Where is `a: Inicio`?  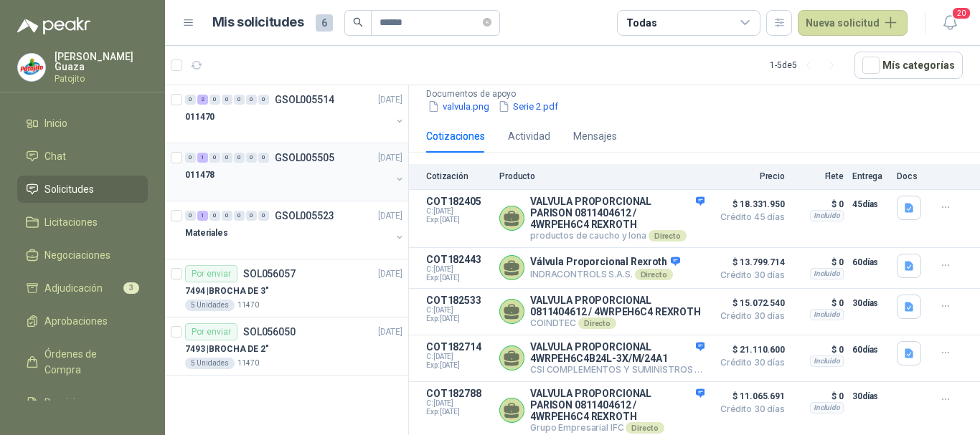
a: Inicio is located at coordinates (82, 123).